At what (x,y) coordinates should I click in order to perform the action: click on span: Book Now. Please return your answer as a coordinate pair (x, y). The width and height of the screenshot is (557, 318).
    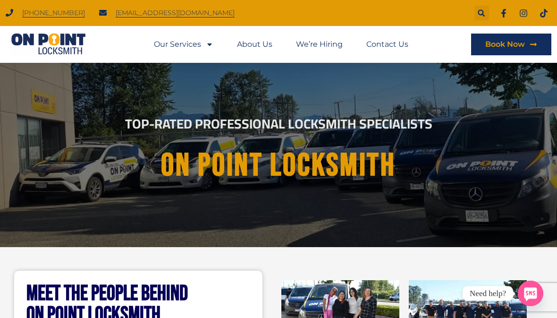
    Looking at the image, I should click on (505, 44).